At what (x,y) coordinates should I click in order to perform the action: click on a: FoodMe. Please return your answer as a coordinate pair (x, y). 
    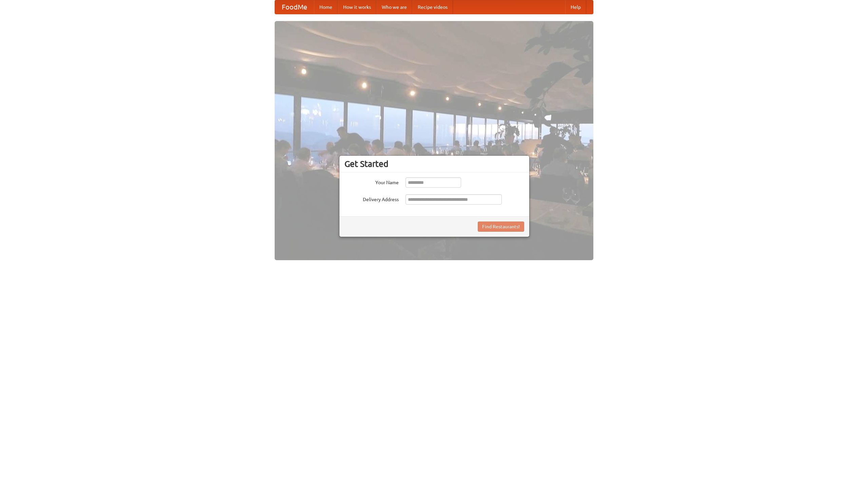
    Looking at the image, I should click on (294, 7).